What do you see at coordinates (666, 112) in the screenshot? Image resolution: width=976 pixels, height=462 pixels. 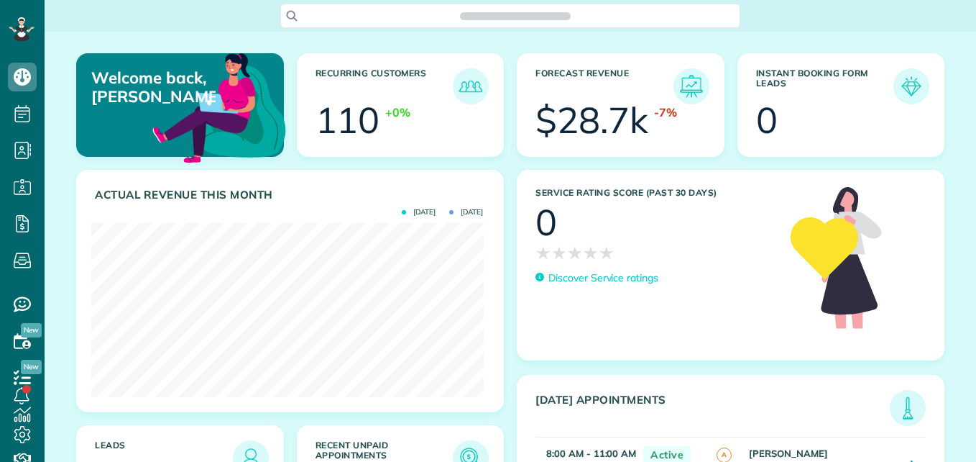 I see `div: -7%` at bounding box center [666, 112].